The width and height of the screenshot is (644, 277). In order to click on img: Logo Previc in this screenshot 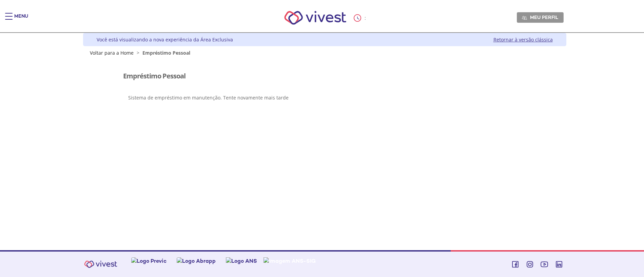, I will do `click(149, 261)`.